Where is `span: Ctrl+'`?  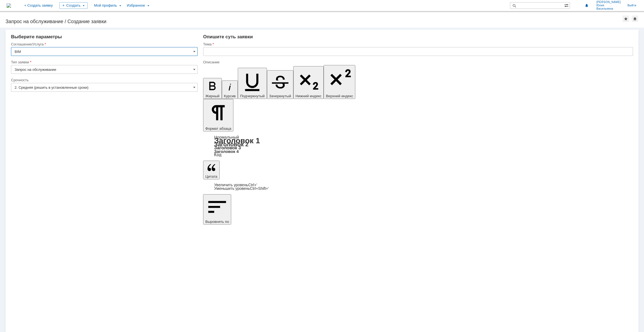
span: Ctrl+' is located at coordinates (253, 185).